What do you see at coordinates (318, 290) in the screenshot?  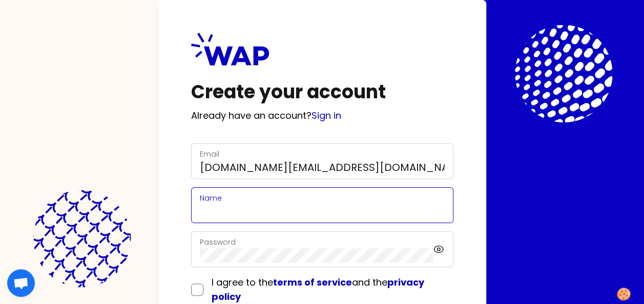 I see `a: privacy policy` at bounding box center [318, 290].